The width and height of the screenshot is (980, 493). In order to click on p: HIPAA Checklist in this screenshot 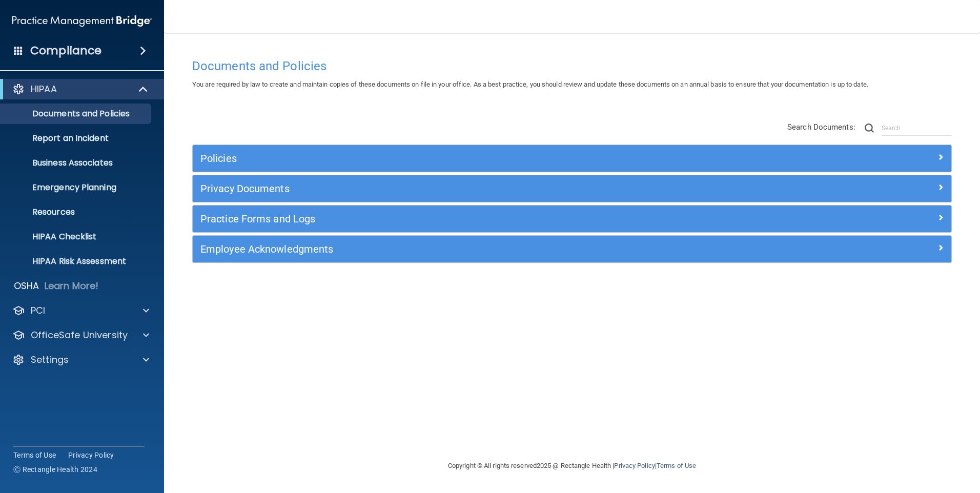, I will do `click(76, 237)`.